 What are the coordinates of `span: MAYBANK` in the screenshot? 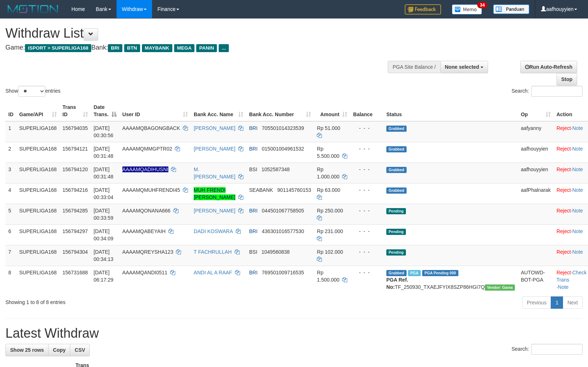 It's located at (157, 48).